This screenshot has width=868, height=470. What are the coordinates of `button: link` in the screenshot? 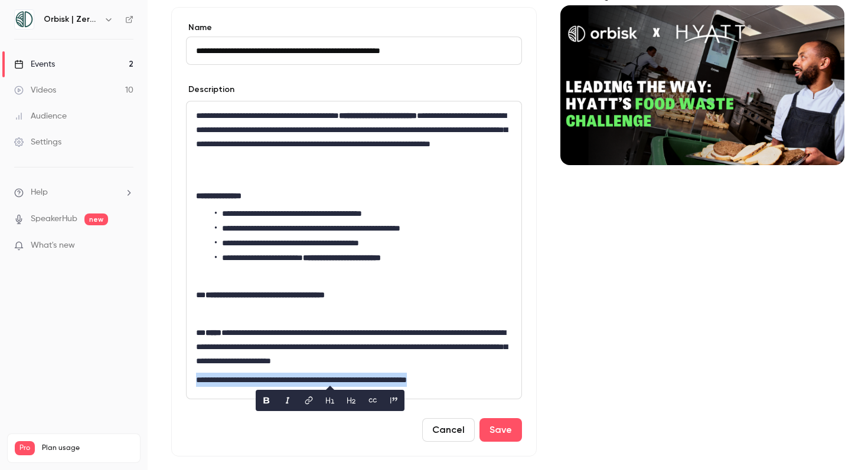 It's located at (308, 400).